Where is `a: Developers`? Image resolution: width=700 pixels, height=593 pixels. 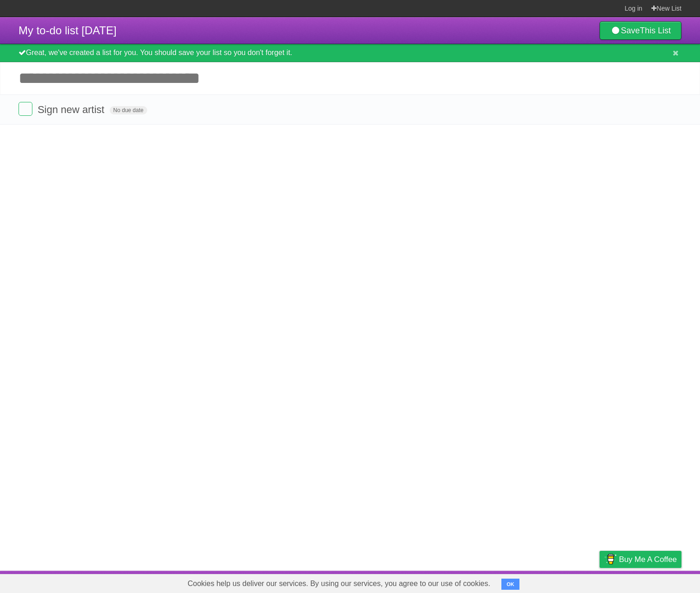 a: Developers is located at coordinates (526, 582).